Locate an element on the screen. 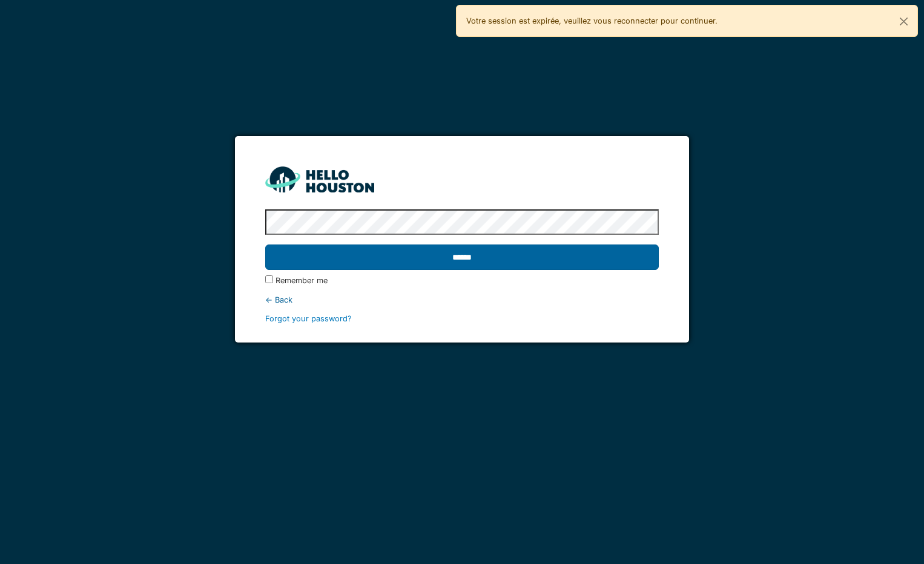  a: Forgot your password? is located at coordinates (308, 318).